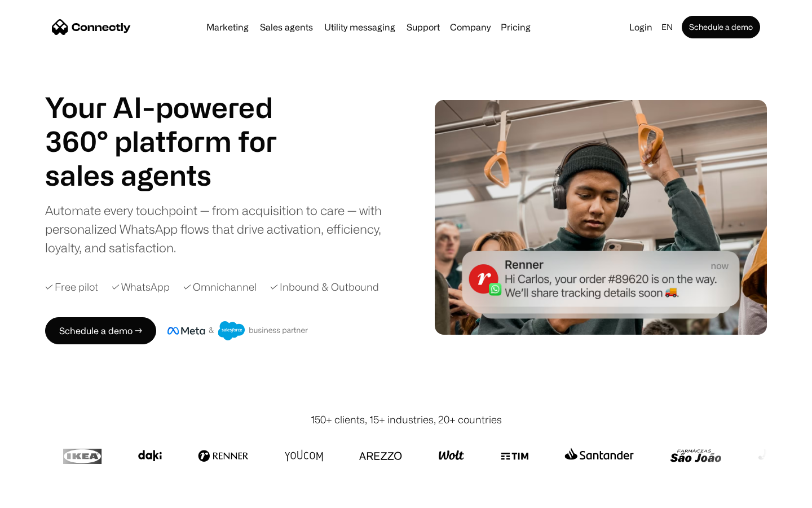 This screenshot has height=508, width=812. I want to click on a: Schedule a demo →, so click(101, 330).